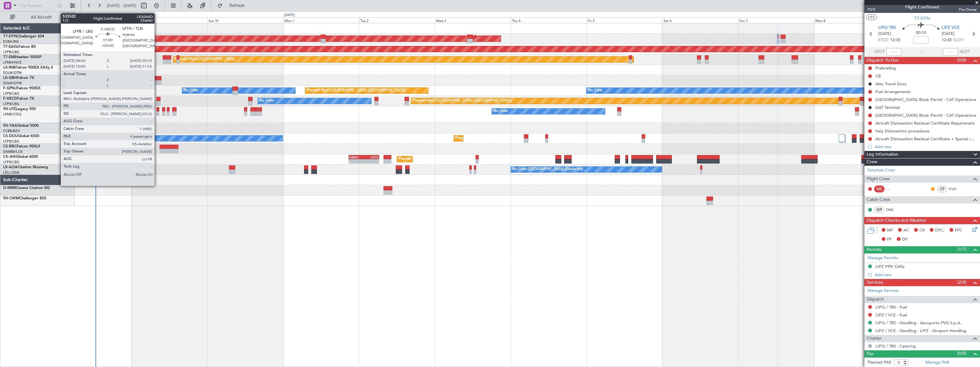 This screenshot has width=980, height=367. What do you see at coordinates (883, 291) in the screenshot?
I see `a: Manage Services` at bounding box center [883, 291].